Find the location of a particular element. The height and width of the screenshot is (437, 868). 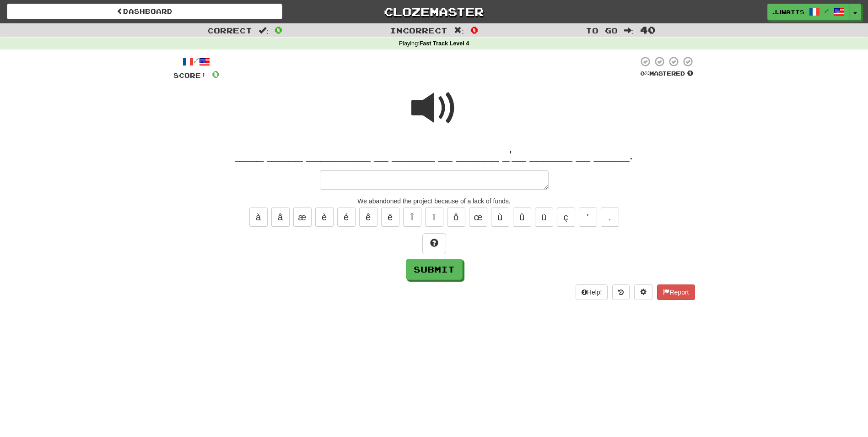

button: î is located at coordinates (412, 217).